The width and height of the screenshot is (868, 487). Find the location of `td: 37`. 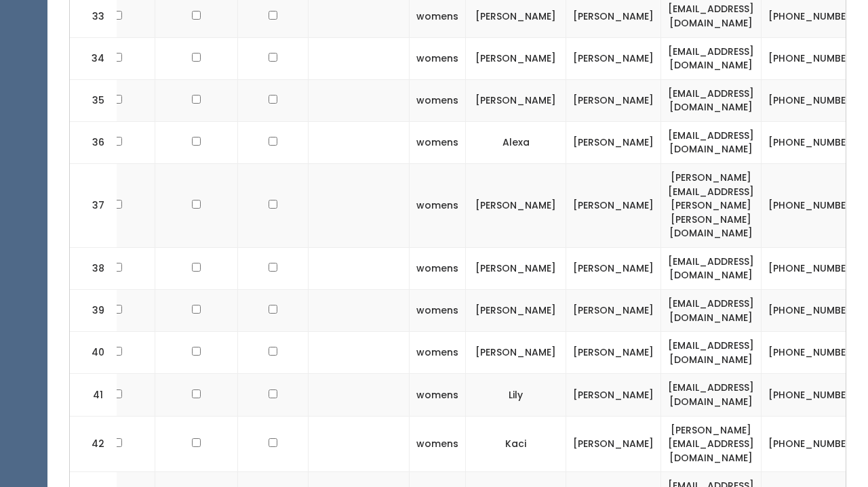

td: 37 is located at coordinates (94, 206).